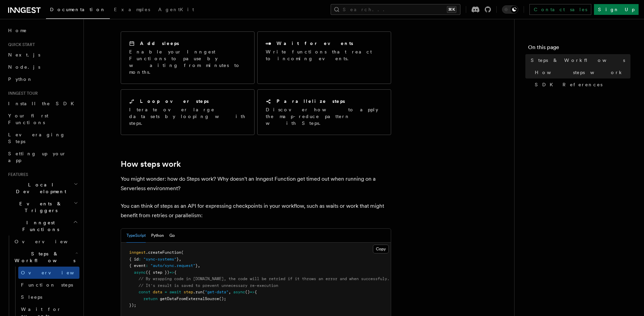  Describe the element at coordinates (158, 292) in the screenshot. I see `span: data` at that location.